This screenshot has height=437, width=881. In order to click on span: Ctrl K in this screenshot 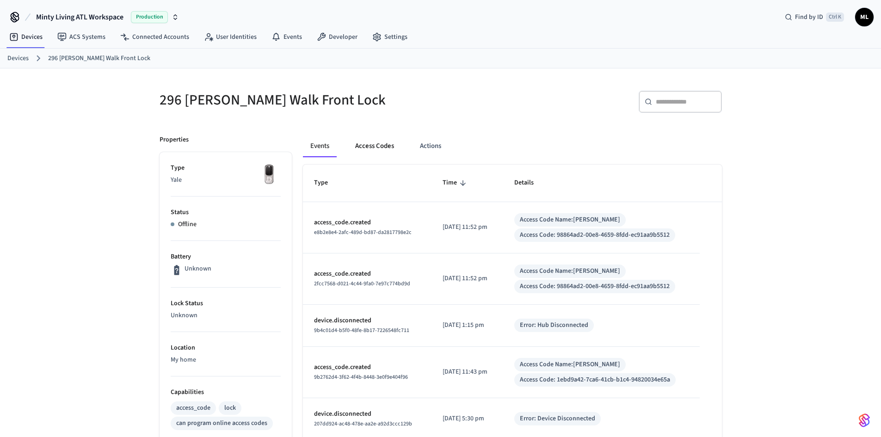, I will do `click(835, 17)`.